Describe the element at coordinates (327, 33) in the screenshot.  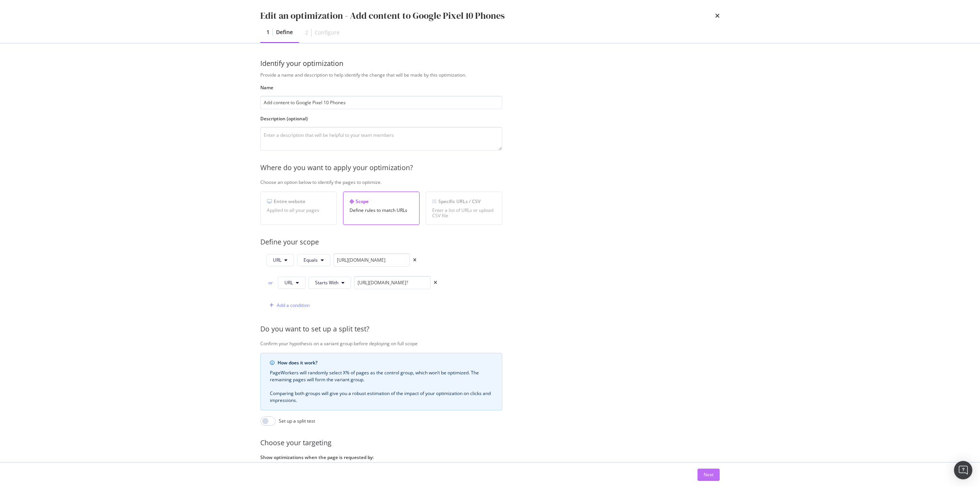
I see `div: Configure` at that location.